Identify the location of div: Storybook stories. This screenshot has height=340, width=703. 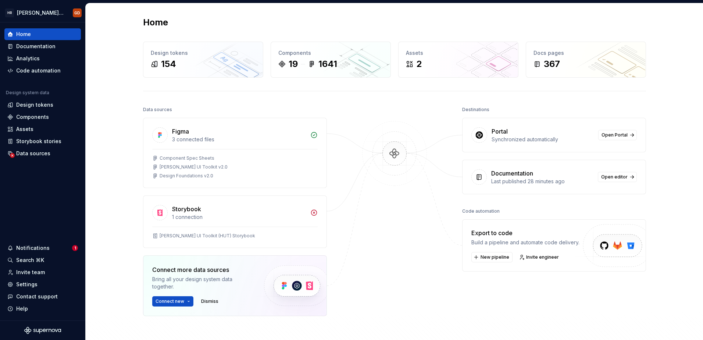
(39, 141).